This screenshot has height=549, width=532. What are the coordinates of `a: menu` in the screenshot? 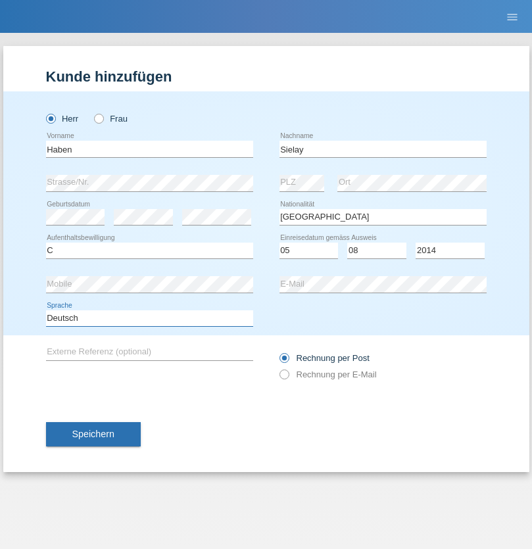 It's located at (512, 16).